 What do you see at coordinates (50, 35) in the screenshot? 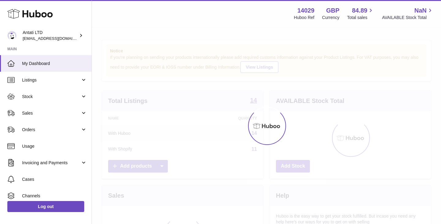
I see `div: Antati LTD` at bounding box center [50, 35].